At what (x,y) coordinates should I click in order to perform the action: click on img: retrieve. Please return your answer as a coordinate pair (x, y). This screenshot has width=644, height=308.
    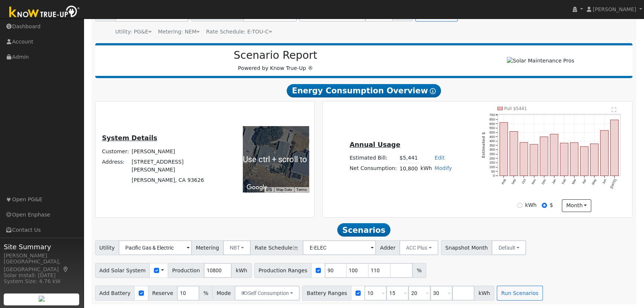
    Looking at the image, I should click on (42, 298).